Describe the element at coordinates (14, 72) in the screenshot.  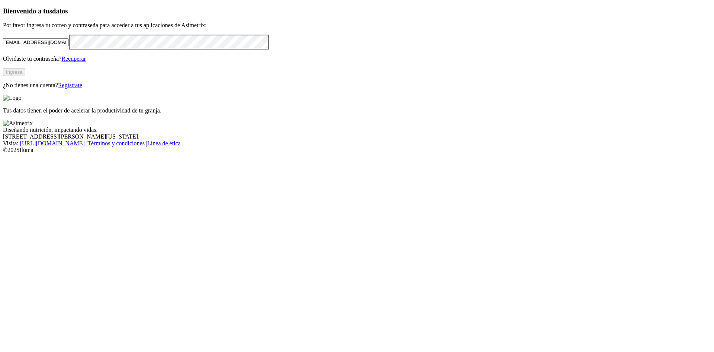
I see `button: Ingresa` at that location.